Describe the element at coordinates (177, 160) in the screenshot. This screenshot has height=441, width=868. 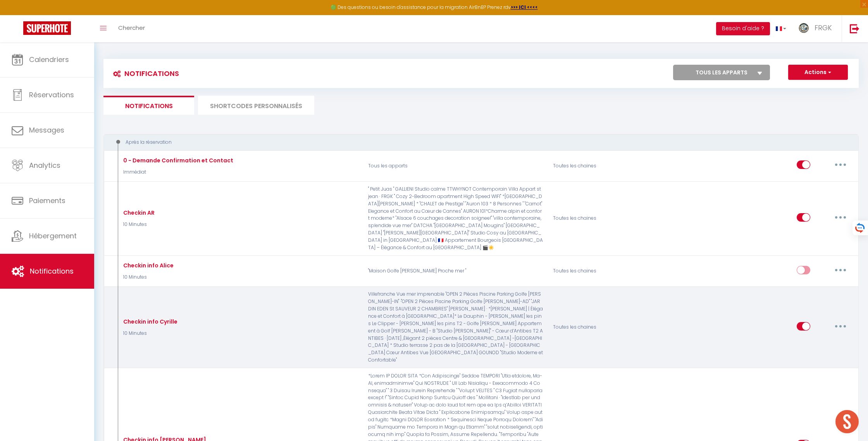
I see `div: 0 - Demande Confirmation et Contact` at that location.